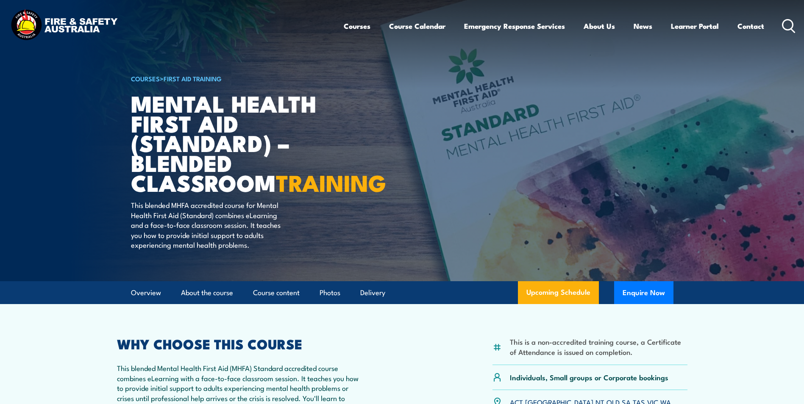 This screenshot has height=404, width=804. I want to click on strong: TRAINING, so click(331, 182).